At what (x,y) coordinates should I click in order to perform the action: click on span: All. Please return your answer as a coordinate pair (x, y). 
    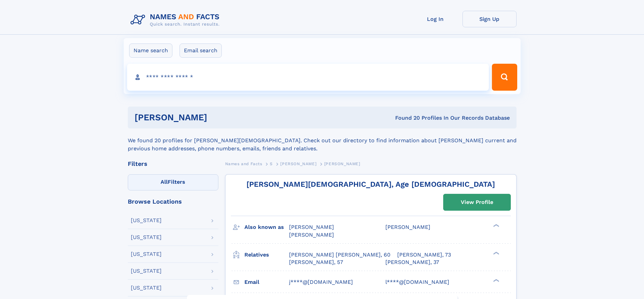
    Looking at the image, I should click on (164, 182).